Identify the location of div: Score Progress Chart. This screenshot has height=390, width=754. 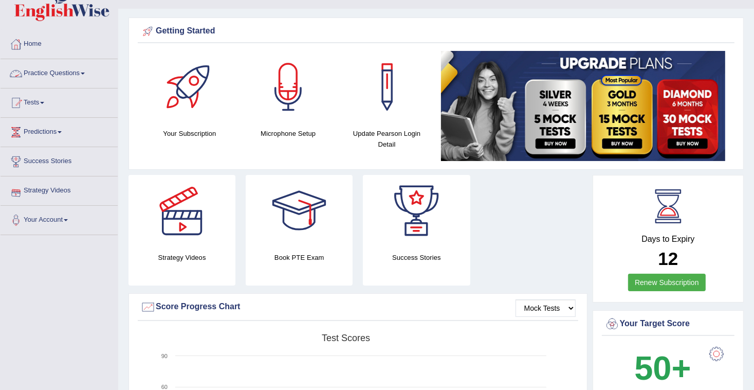
(358, 307).